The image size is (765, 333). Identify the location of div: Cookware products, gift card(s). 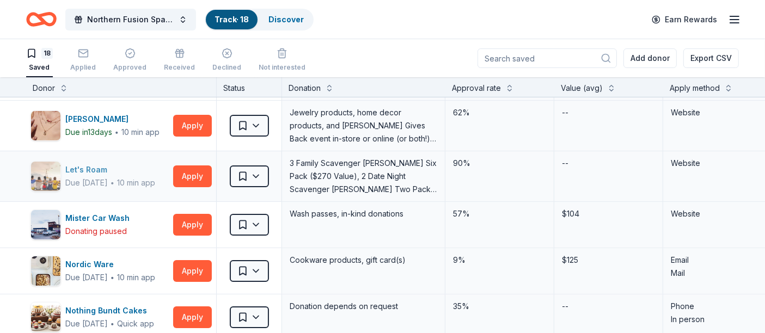
(363, 260).